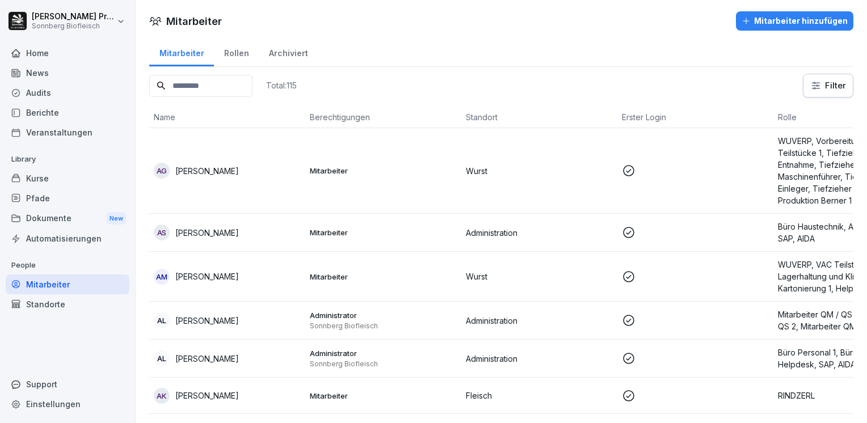  Describe the element at coordinates (828, 86) in the screenshot. I see `button: Filter` at that location.